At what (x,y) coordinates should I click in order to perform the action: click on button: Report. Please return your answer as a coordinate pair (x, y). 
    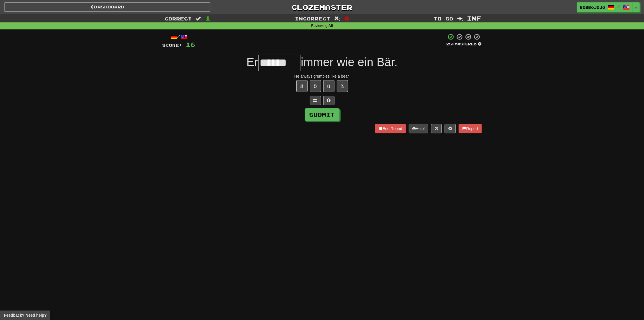
    Looking at the image, I should click on (470, 129).